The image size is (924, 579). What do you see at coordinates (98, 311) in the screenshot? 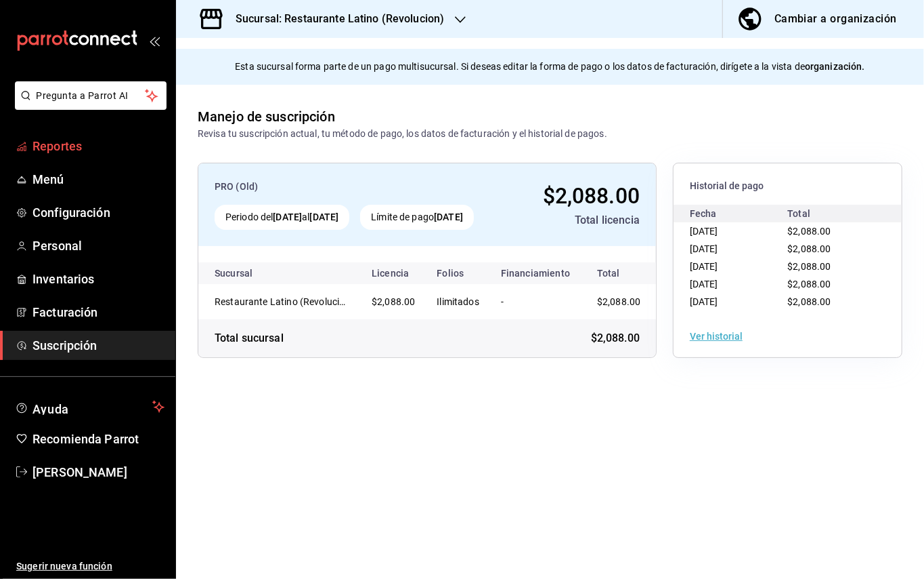
I see `span: Facturación` at bounding box center [98, 311].